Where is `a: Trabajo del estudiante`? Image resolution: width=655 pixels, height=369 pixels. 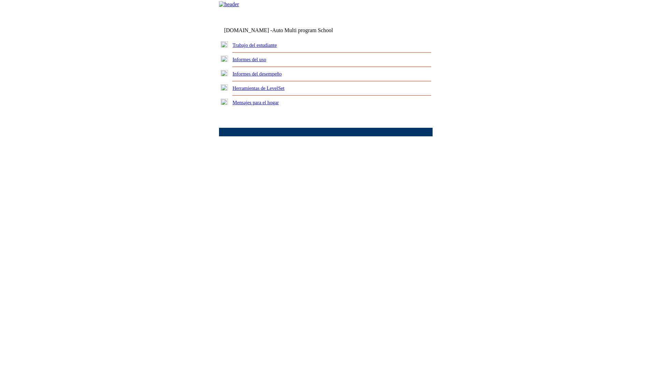 a: Trabajo del estudiante is located at coordinates (255, 45).